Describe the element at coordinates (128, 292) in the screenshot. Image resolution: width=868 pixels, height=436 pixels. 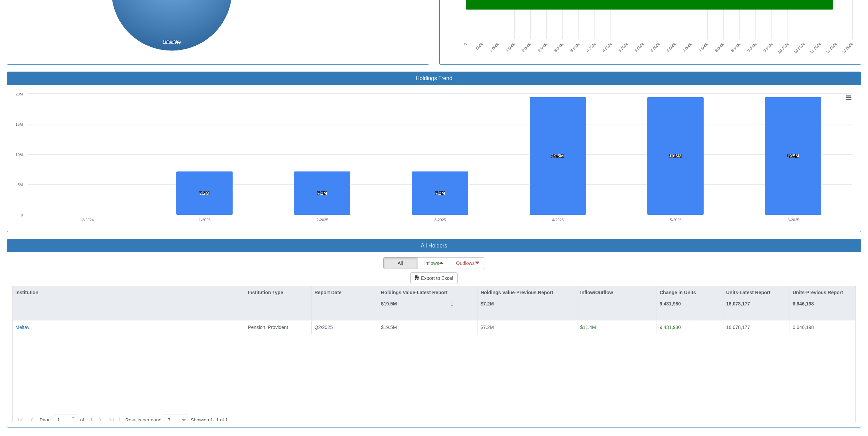
I see `div: Institution` at that location.